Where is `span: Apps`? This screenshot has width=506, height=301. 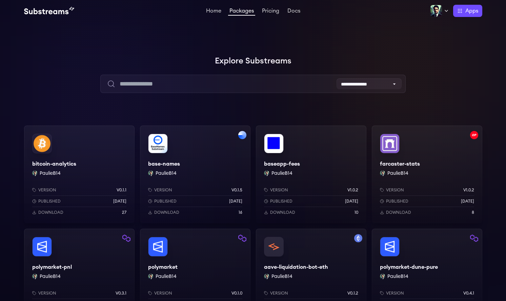 span: Apps is located at coordinates (472, 11).